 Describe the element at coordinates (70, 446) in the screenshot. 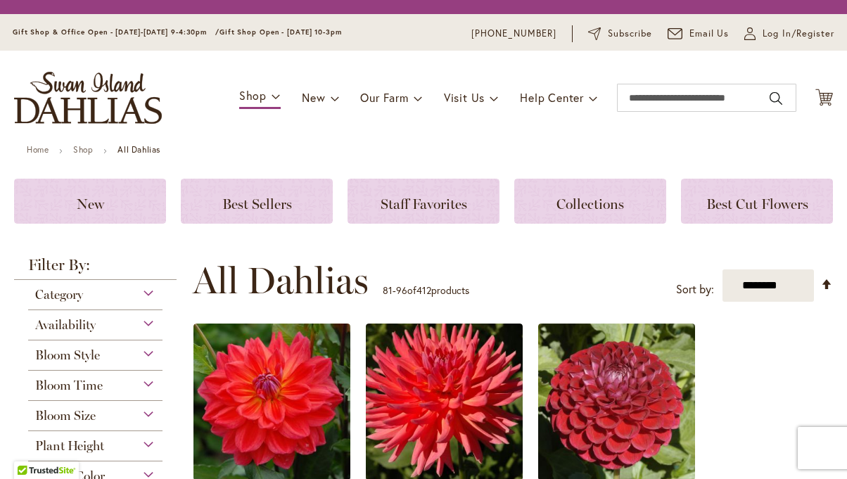

I see `span: Plant Height` at that location.